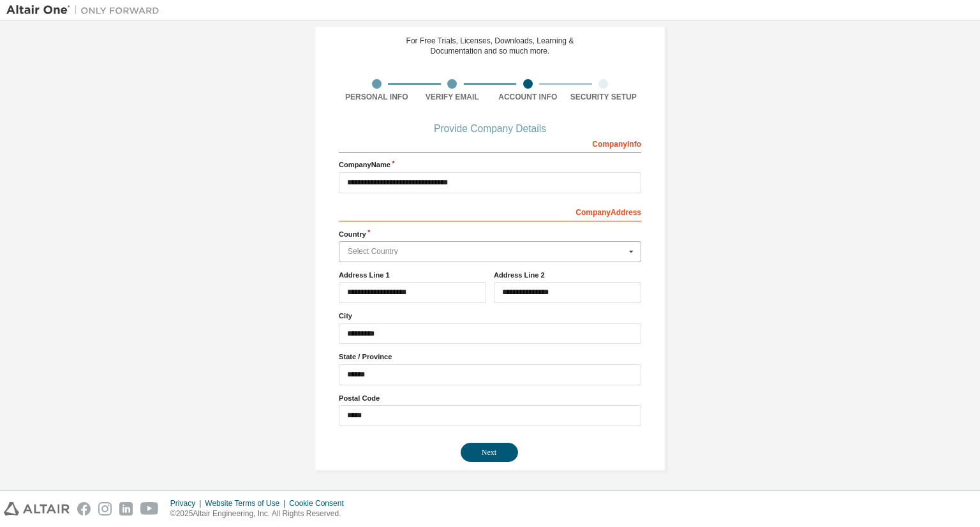 Image resolution: width=980 pixels, height=527 pixels. Describe the element at coordinates (490, 316) in the screenshot. I see `label: City` at that location.